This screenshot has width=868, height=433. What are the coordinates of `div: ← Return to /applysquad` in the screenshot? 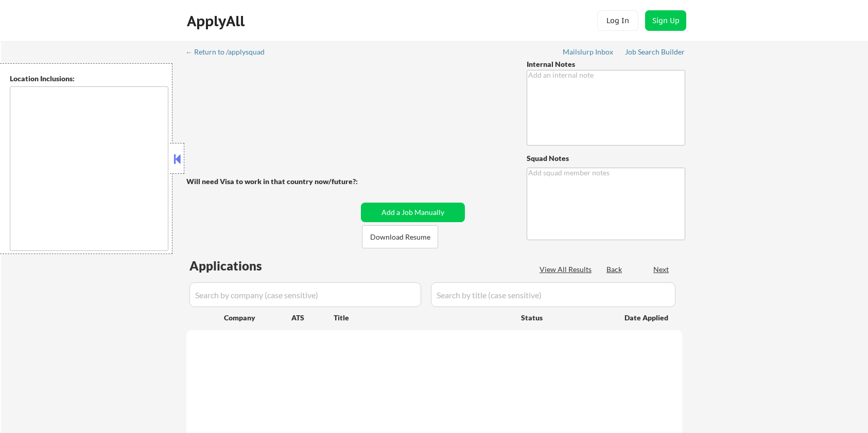 It's located at (230, 52).